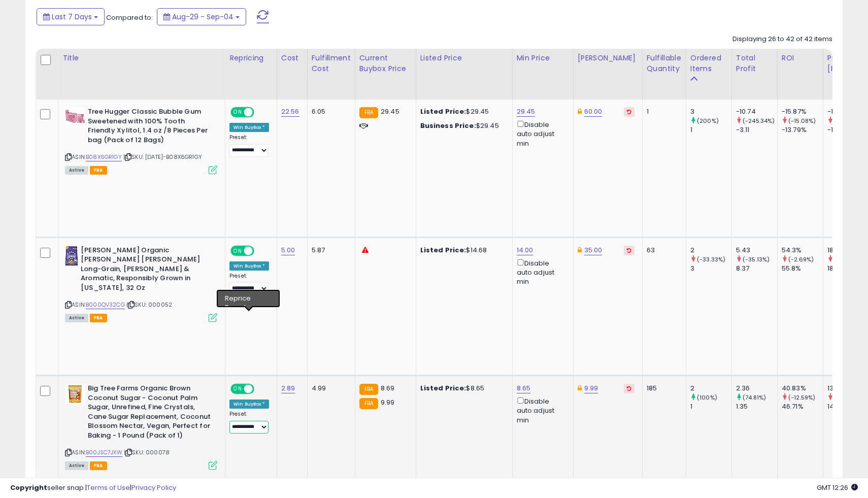 The height and width of the screenshot is (498, 868). I want to click on div: Fulfillment Cost, so click(331, 63).